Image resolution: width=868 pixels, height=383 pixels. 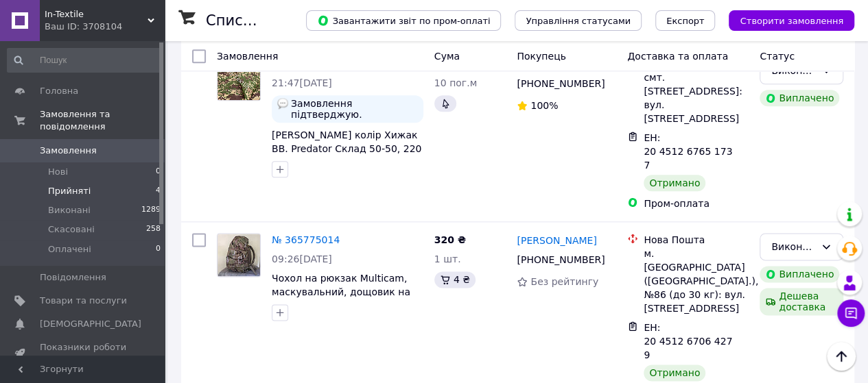 I want to click on span: 320 ₴, so click(x=450, y=240).